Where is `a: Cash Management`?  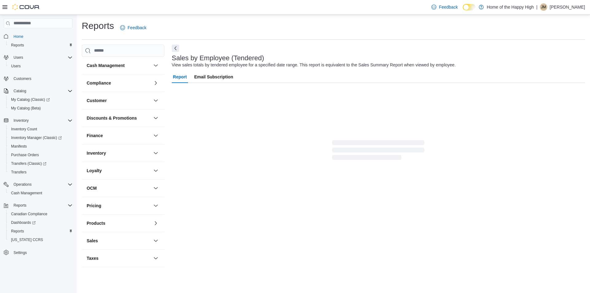
a: Cash Management is located at coordinates (26, 193).